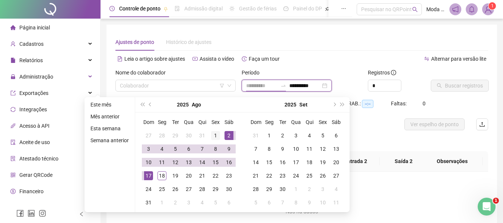 The image size is (503, 223). I want to click on td: 2025-09-21, so click(256, 176).